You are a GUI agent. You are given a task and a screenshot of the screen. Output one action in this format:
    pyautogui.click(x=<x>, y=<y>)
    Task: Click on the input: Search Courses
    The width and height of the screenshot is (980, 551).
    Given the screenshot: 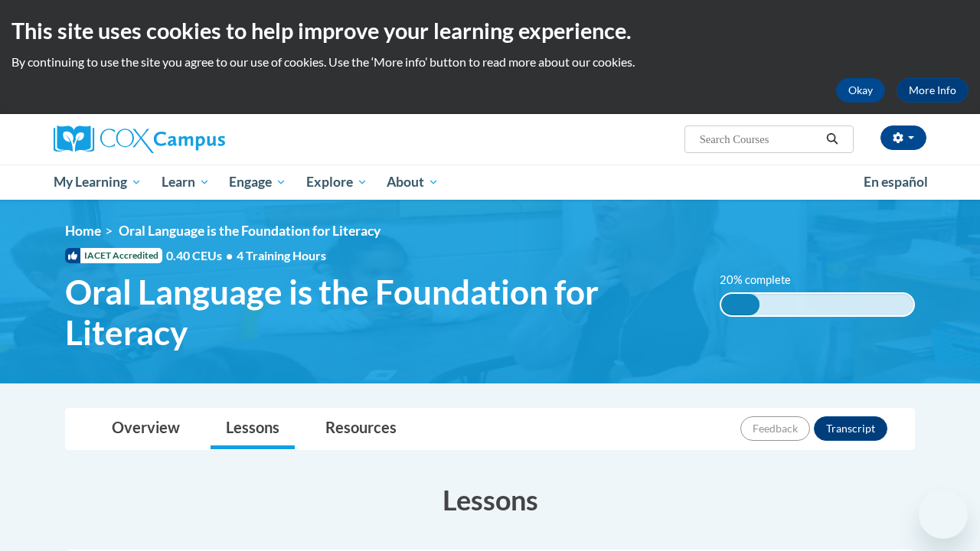 What is the action you would take?
    pyautogui.click(x=759, y=140)
    